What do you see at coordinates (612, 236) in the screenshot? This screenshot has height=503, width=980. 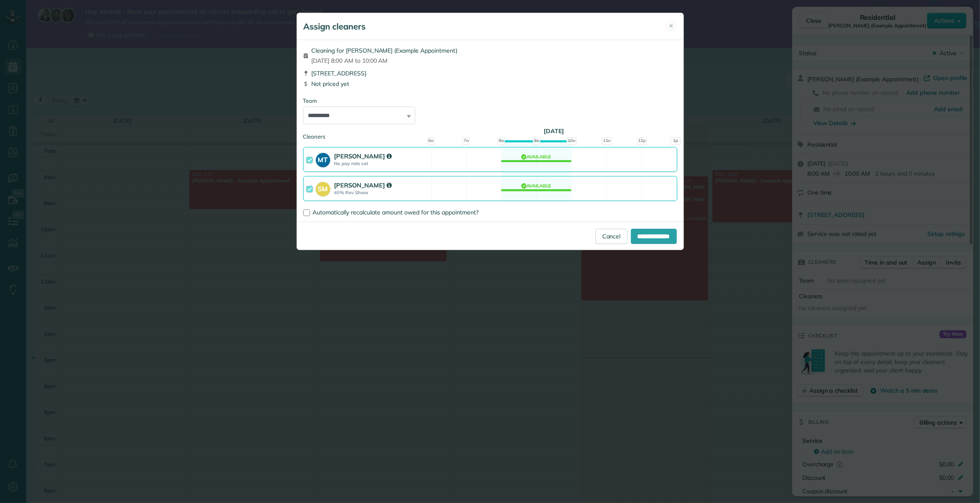 I see `a: Cancel` at bounding box center [612, 236].